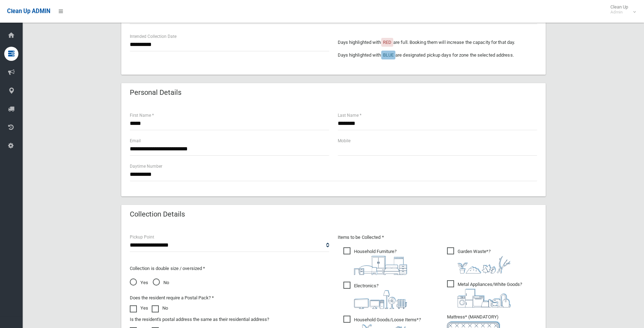 The image size is (644, 328). Describe the element at coordinates (28, 11) in the screenshot. I see `span: Clean Up ADMIN` at that location.